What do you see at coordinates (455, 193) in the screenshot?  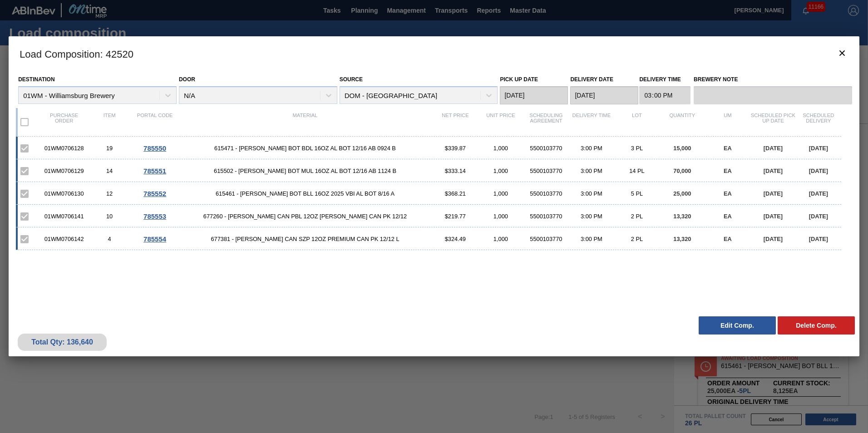 I see `div: $368.21` at bounding box center [455, 193].